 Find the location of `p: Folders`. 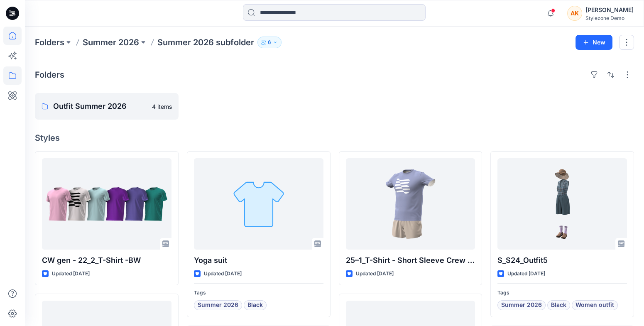

p: Folders is located at coordinates (50, 42).